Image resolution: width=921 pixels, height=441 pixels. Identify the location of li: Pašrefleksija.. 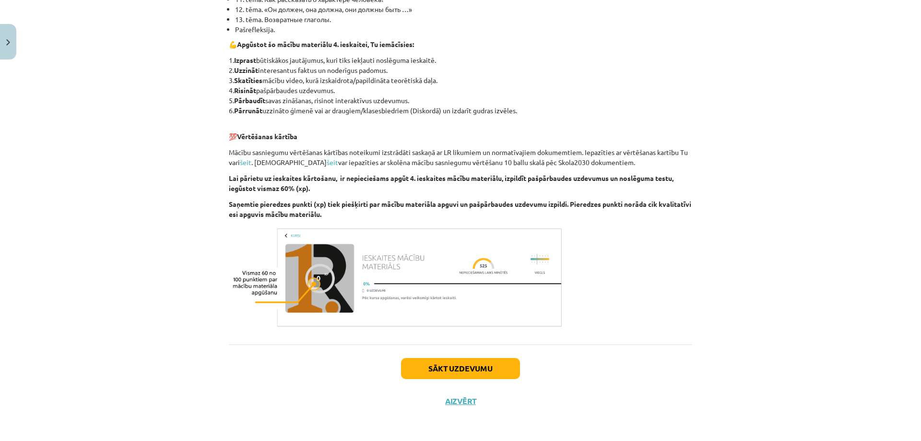
(463, 29).